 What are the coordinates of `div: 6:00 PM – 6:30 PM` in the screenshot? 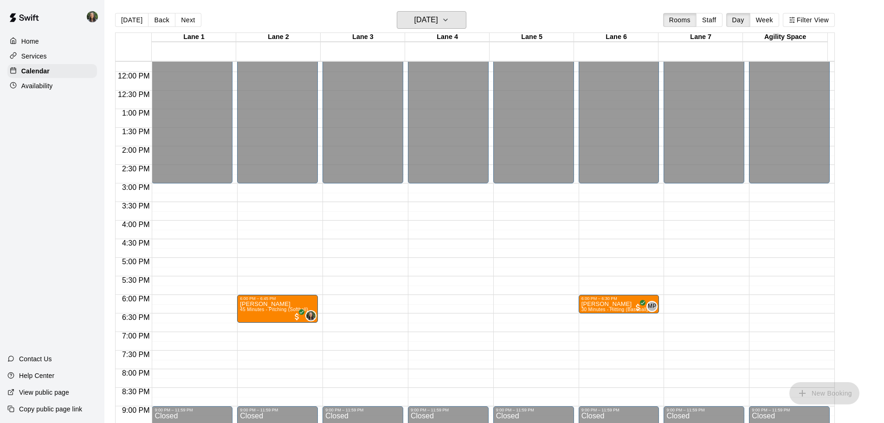 It's located at (601, 298).